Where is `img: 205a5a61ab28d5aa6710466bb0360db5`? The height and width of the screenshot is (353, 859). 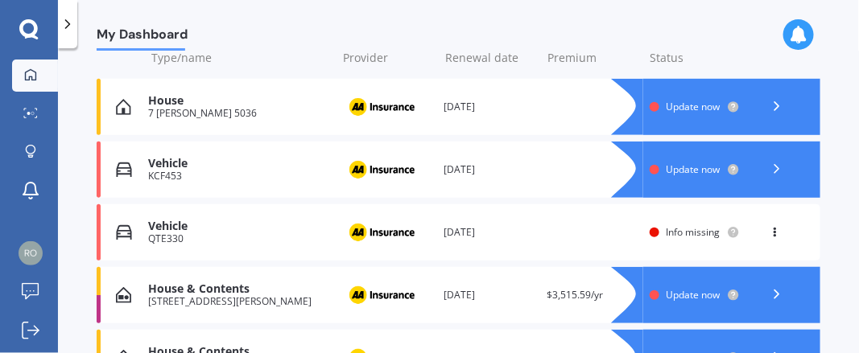 img: 205a5a61ab28d5aa6710466bb0360db5 is located at coordinates (31, 254).